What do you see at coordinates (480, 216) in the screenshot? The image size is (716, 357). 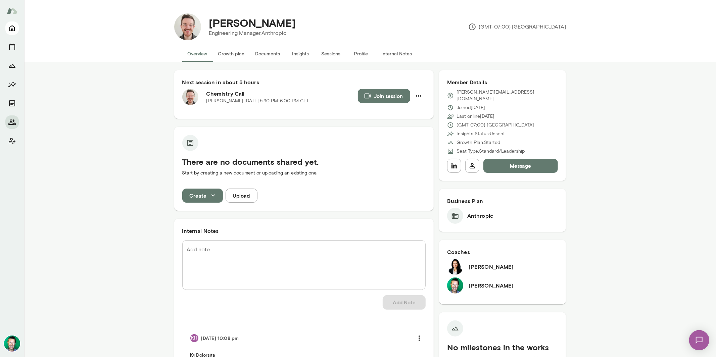 I see `h6: Anthropic` at bounding box center [480, 216].